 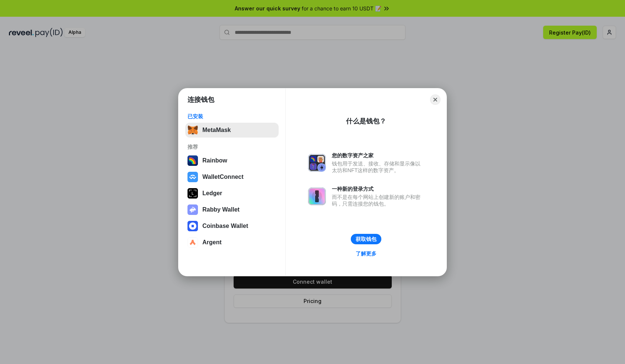 What do you see at coordinates (225, 226) in the screenshot?
I see `div: Coinbase Wallet` at bounding box center [225, 226].